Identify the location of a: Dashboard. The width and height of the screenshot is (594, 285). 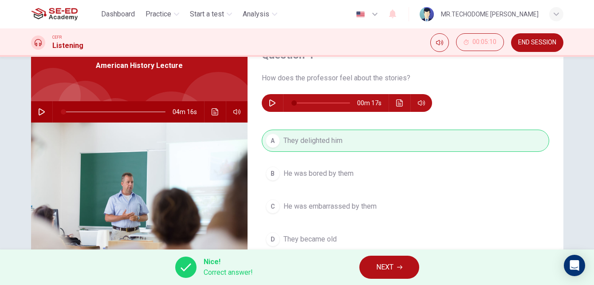
(118, 14).